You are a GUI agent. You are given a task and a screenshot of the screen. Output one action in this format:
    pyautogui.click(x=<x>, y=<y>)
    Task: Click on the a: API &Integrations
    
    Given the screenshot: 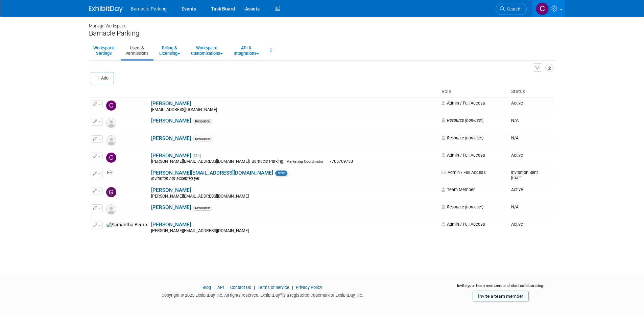 What is the action you would take?
    pyautogui.click(x=246, y=51)
    